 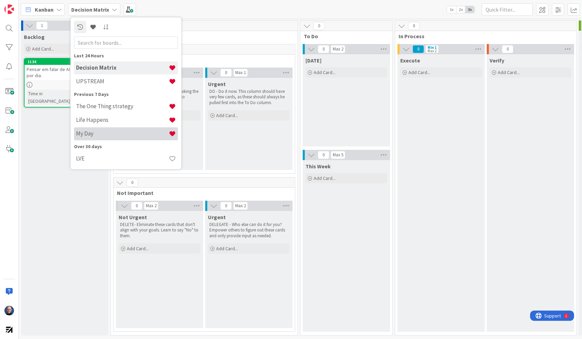 What do you see at coordinates (126, 94) in the screenshot?
I see `div: Previous 7 Days` at bounding box center [126, 94].